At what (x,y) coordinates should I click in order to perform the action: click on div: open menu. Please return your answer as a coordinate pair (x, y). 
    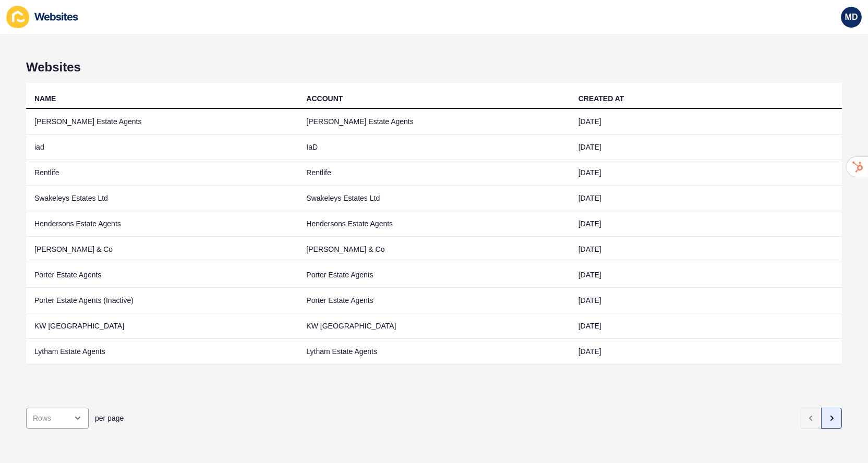
    Looking at the image, I should click on (58, 418).